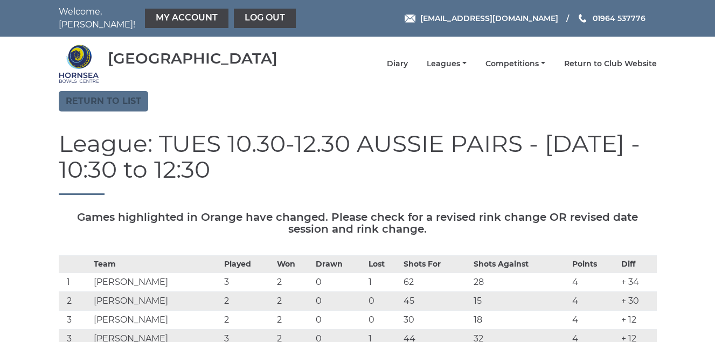 The width and height of the screenshot is (715, 342). Describe the element at coordinates (248, 264) in the screenshot. I see `th: Played` at that location.